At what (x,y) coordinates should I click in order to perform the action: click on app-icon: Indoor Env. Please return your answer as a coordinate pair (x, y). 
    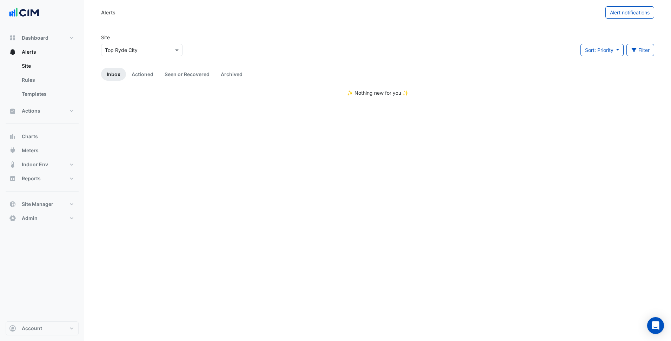
    Looking at the image, I should click on (13, 165).